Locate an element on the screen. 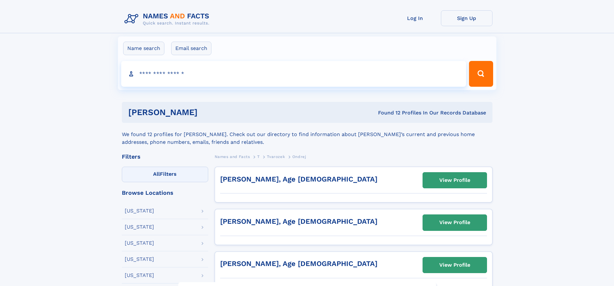  input: search input is located at coordinates (294, 74).